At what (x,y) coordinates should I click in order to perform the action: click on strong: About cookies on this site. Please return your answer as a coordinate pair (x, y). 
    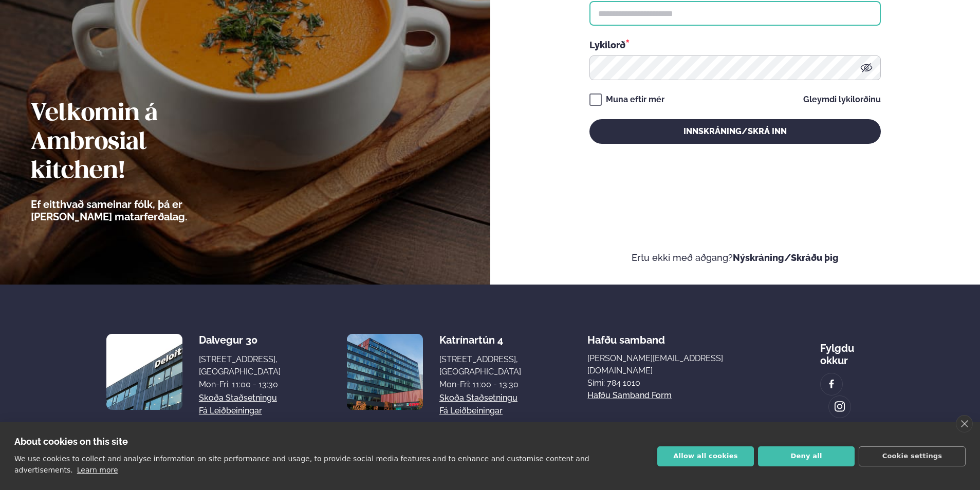
    Looking at the image, I should click on (71, 441).